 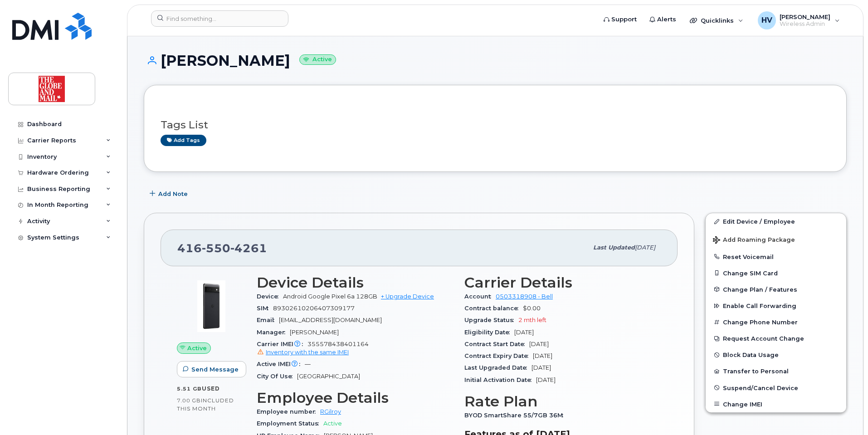 I want to click on span: Contract Expiry Date, so click(x=499, y=356).